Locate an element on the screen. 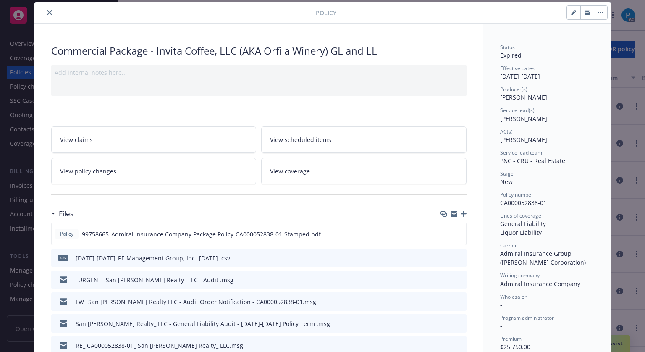 Image resolution: width=645 pixels, height=352 pixels. span: Producer(s) is located at coordinates (514, 89).